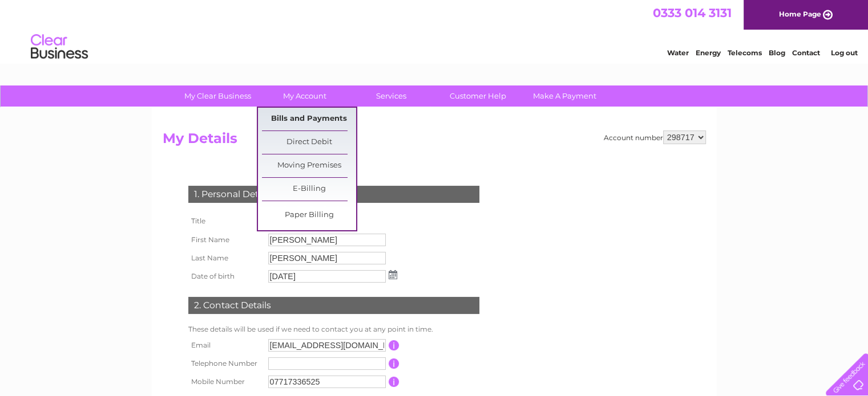 The image size is (868, 396). Describe the element at coordinates (777, 52) in the screenshot. I see `a: Blog` at that location.